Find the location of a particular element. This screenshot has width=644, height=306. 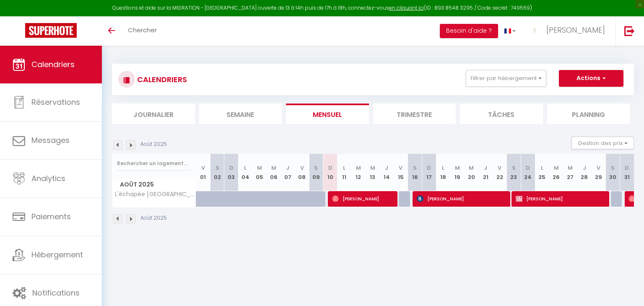

th: 24 is located at coordinates (528, 173).